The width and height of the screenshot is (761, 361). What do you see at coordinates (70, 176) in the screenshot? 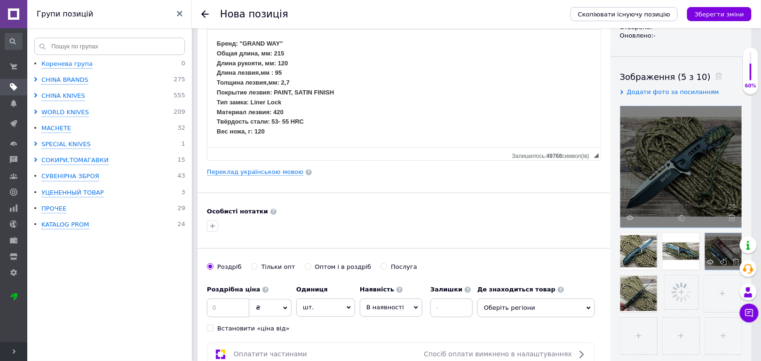
I see `div: СУВЕНІРНА ЗБРОЯ` at bounding box center [70, 176].